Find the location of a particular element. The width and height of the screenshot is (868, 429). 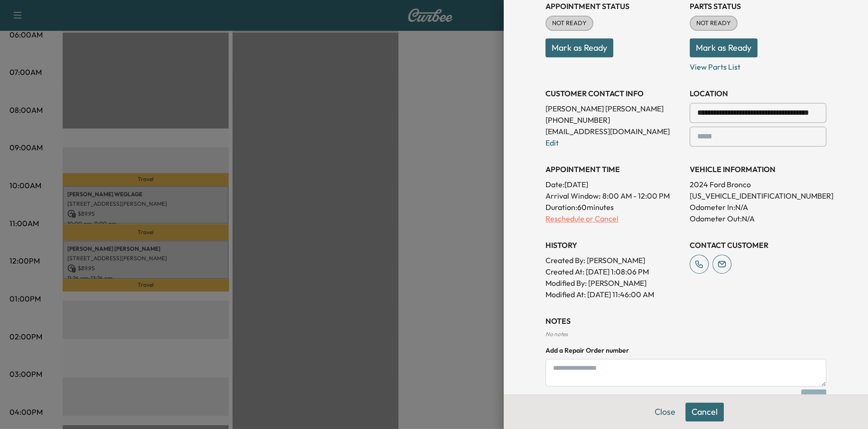

h3: CUSTOMER CONTACT INFO is located at coordinates (614, 93).